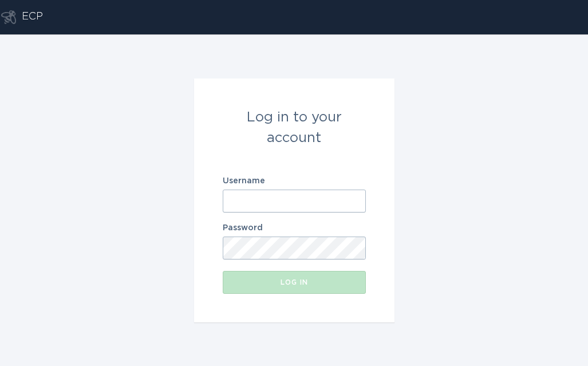  Describe the element at coordinates (294, 181) in the screenshot. I see `label: Username` at that location.